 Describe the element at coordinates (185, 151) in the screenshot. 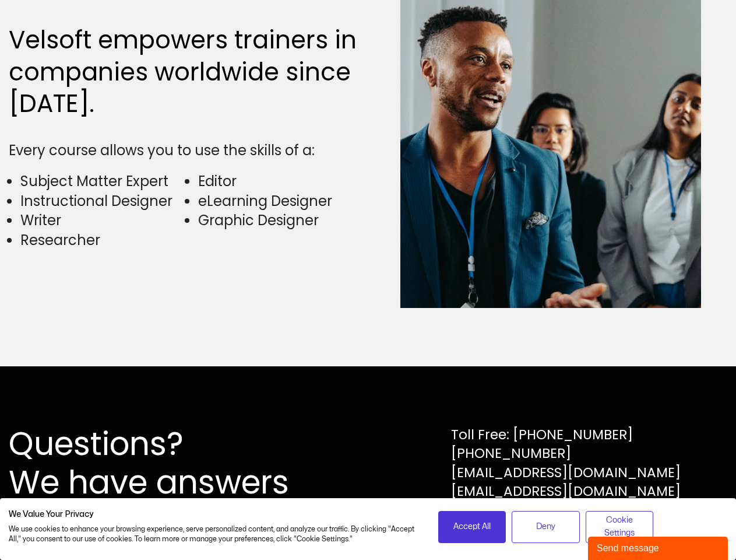

I see `div: Every course allows you to use the skills of a:` at that location.